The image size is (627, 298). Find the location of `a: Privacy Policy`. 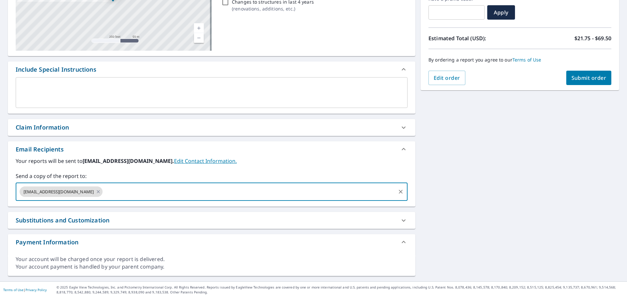

a: Privacy Policy is located at coordinates (36, 289).